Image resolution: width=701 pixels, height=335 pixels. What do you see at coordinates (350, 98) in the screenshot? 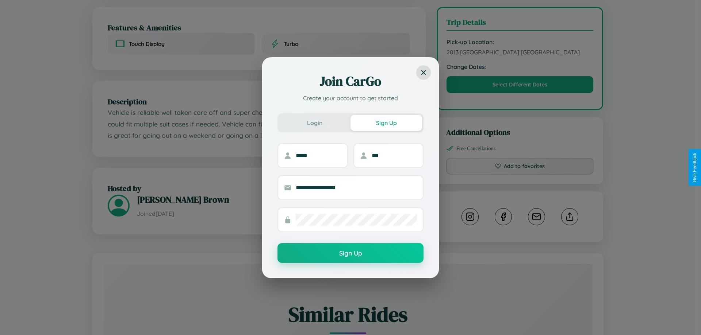
I see `p: Create your account to get started` at bounding box center [350, 98].